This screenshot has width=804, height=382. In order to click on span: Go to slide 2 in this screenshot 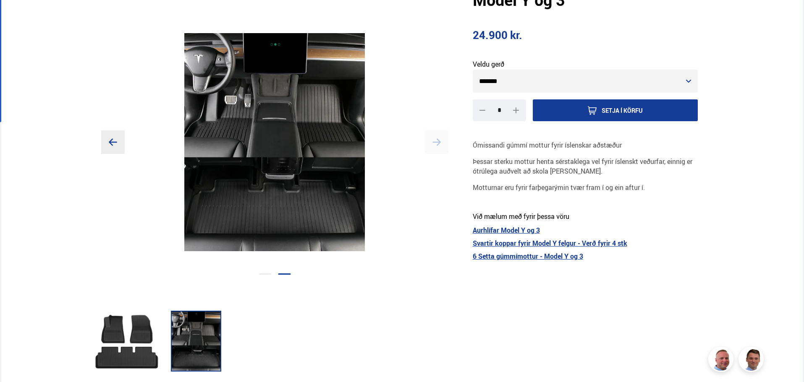, I will do `click(284, 274)`.